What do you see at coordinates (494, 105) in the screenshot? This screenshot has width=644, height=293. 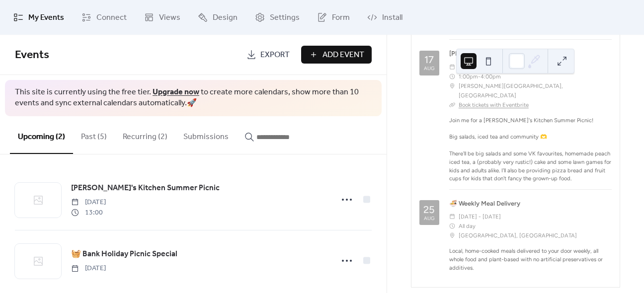 I see `a: Book tickets with Eventbrite` at bounding box center [494, 105].